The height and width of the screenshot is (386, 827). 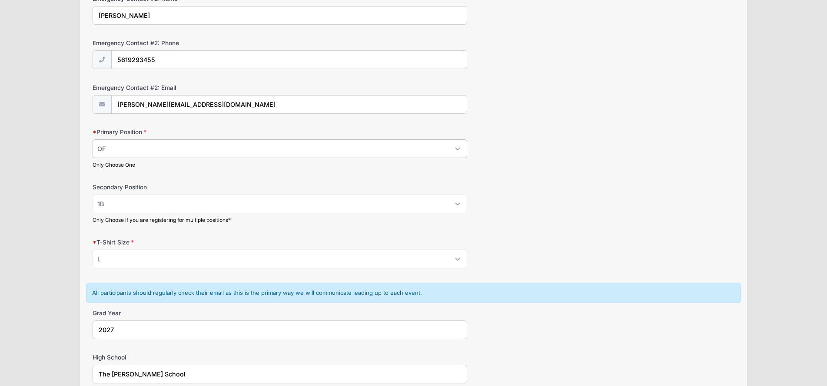 What do you see at coordinates (280, 165) in the screenshot?
I see `div: Only Choose One` at bounding box center [280, 165].